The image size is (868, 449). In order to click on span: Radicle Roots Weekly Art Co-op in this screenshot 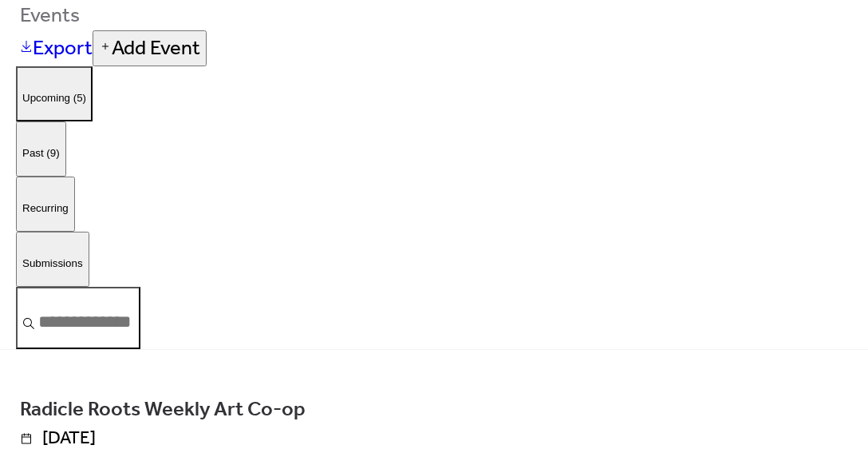, I will do `click(163, 409)`.